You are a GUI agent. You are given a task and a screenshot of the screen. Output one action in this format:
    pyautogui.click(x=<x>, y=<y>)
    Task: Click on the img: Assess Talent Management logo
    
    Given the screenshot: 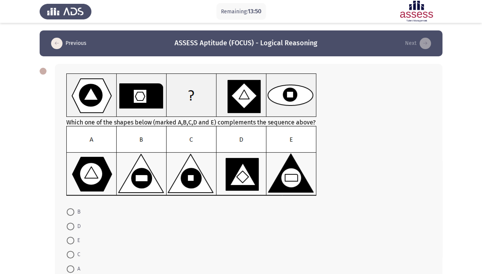 What is the action you would take?
    pyautogui.click(x=66, y=11)
    